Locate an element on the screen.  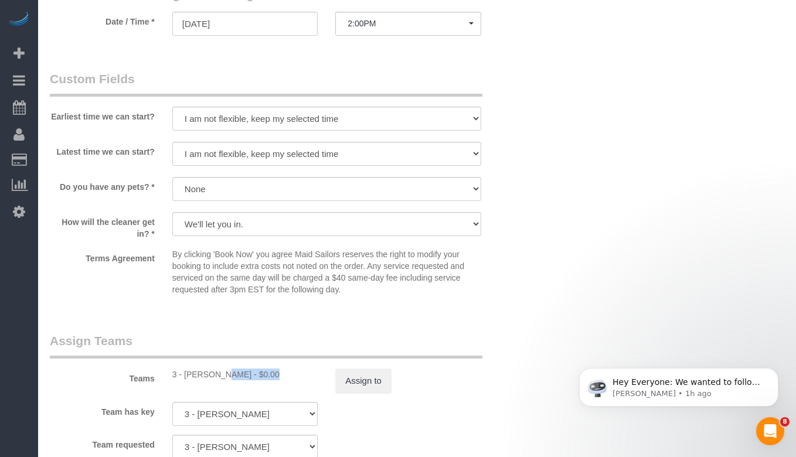
button: 2:00PM is located at coordinates (408, 23).